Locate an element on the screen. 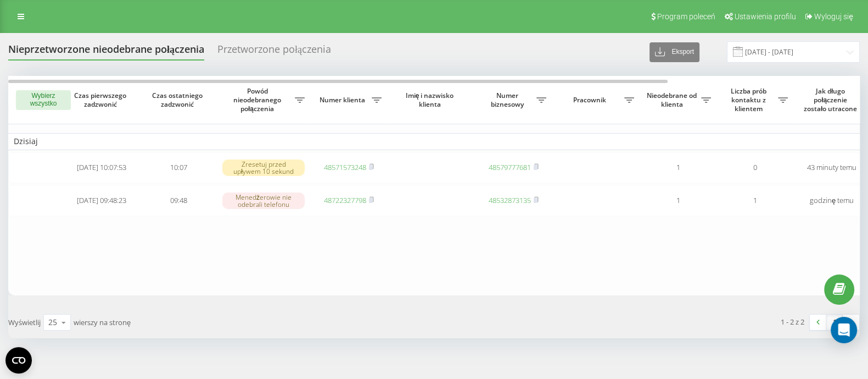 The height and width of the screenshot is (379, 868). span: Czas ostatniego zadzwonić is located at coordinates (178, 100).